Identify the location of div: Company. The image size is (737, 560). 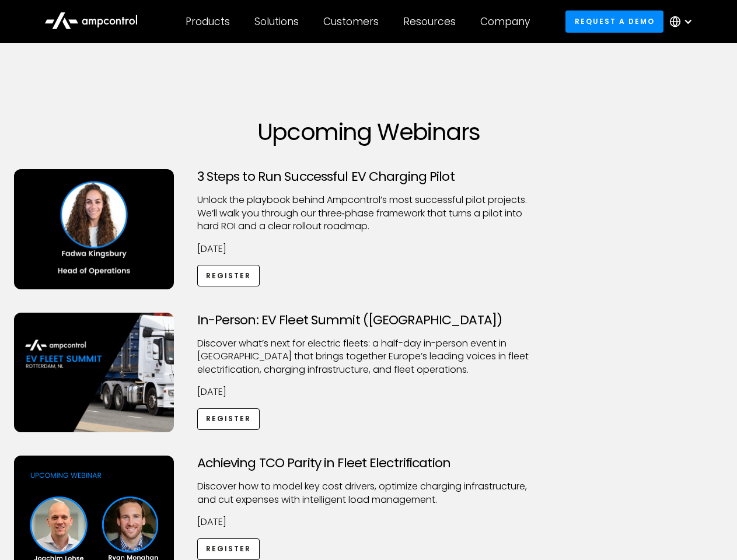
(505, 22).